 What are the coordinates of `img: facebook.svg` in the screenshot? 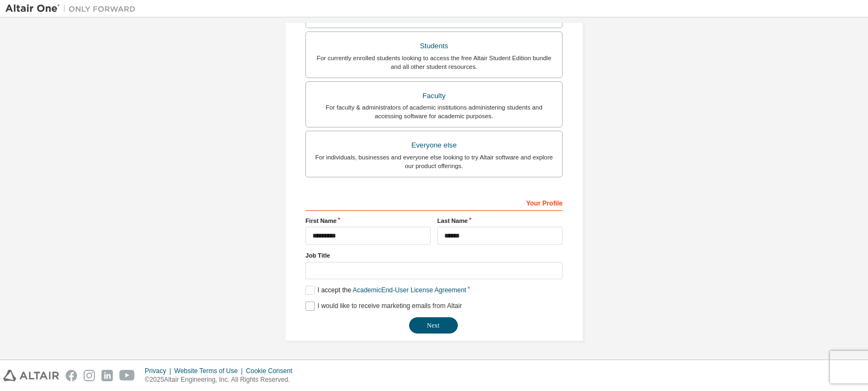 It's located at (71, 375).